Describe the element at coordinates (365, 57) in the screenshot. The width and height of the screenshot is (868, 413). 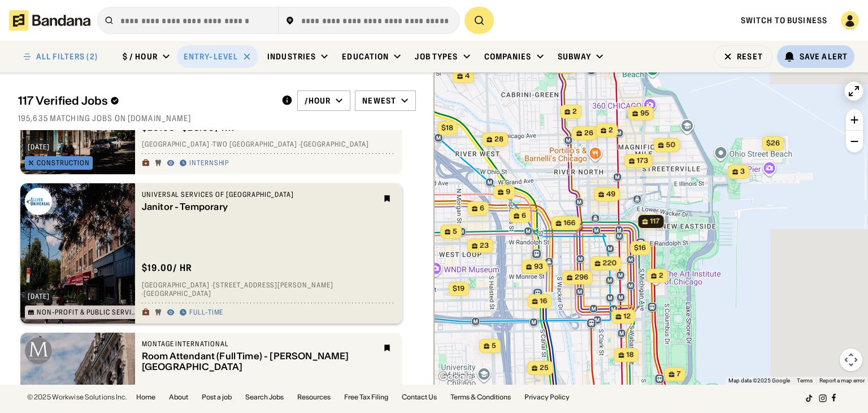
I see `div: Education` at that location.